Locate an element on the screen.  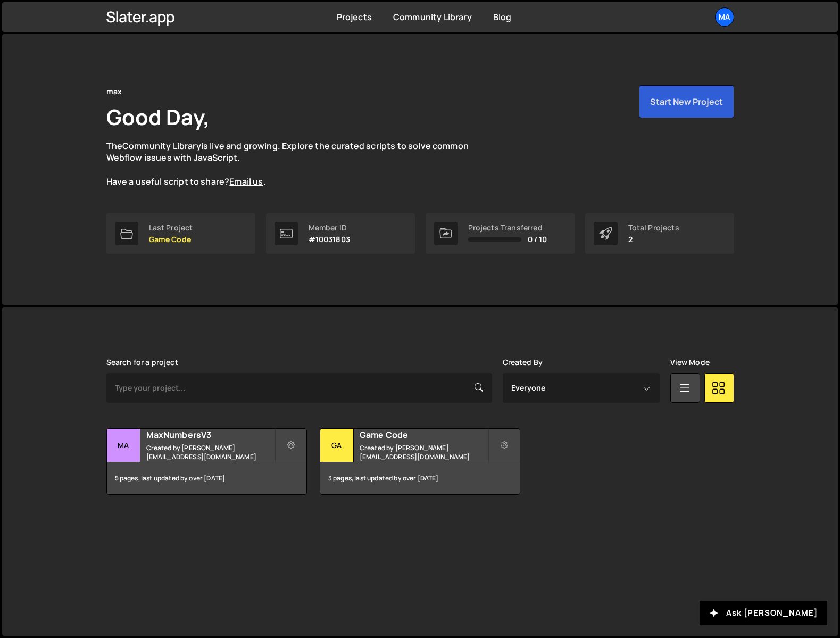
p: #10031803 is located at coordinates (329, 240).